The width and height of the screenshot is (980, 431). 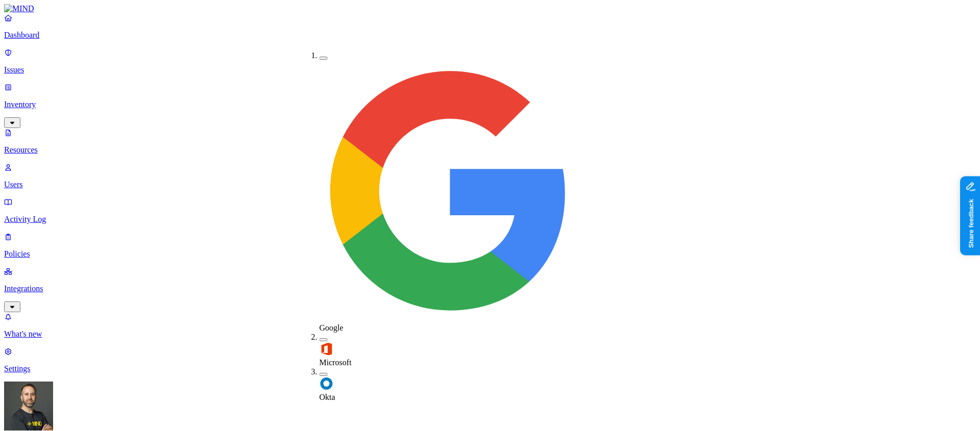 What do you see at coordinates (490, 9) in the screenshot?
I see `a: MIND` at bounding box center [490, 9].